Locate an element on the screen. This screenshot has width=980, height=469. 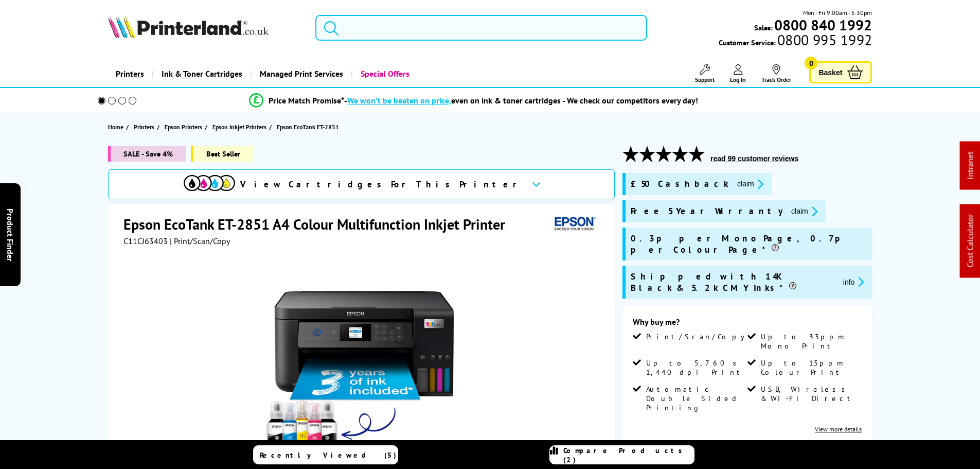
a: Epson EcoTank ET-2851 is located at coordinates (362, 368).